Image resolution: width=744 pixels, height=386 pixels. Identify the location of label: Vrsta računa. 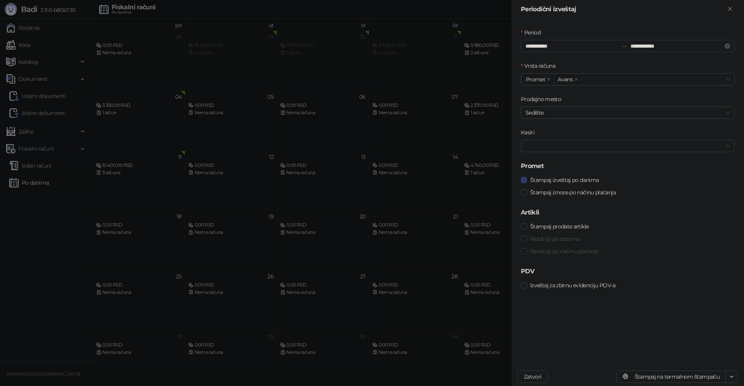
(540, 66).